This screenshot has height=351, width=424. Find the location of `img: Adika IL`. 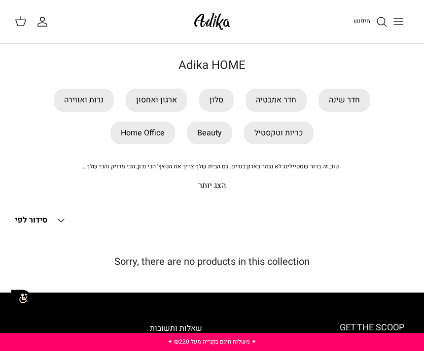

img: Adika IL is located at coordinates (212, 21).